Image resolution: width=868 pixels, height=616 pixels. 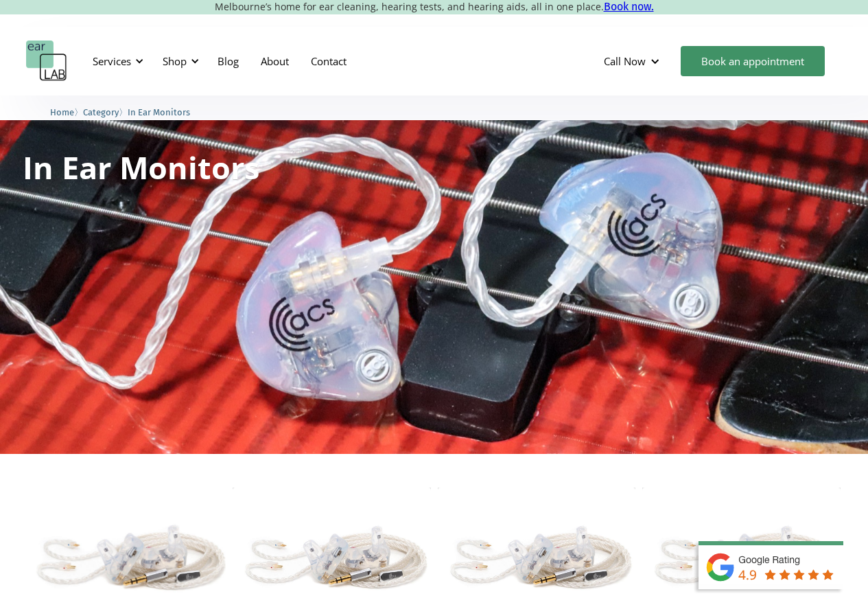 What do you see at coordinates (275, 61) in the screenshot?
I see `a: About` at bounding box center [275, 61].